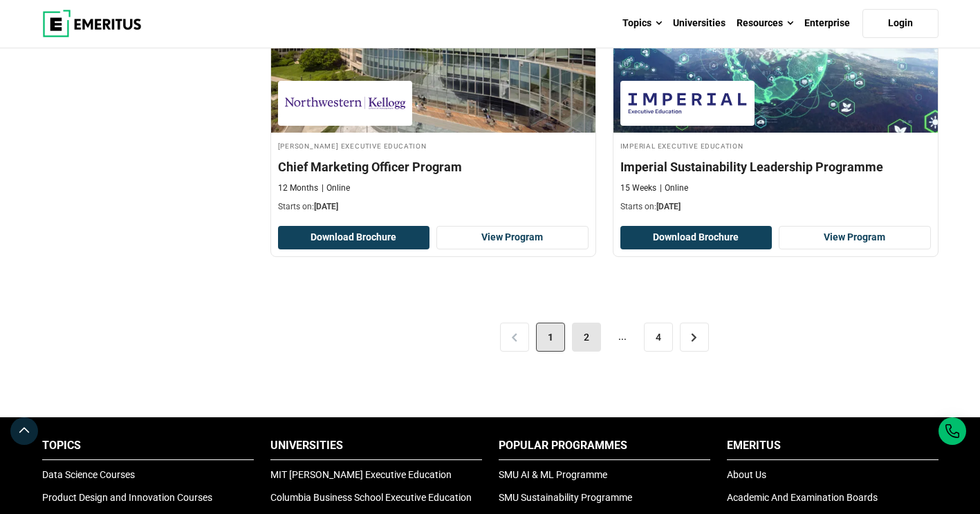  I want to click on a: 2, so click(586, 337).